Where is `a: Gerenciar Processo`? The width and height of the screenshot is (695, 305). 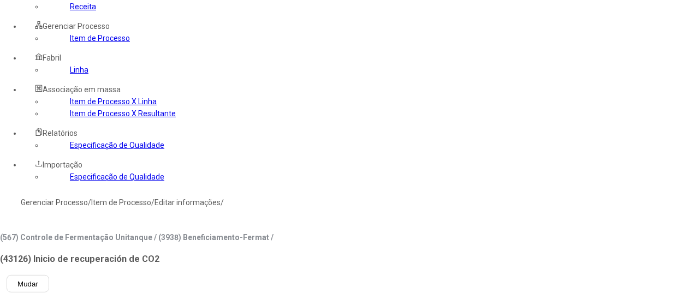 a: Gerenciar Processo is located at coordinates (54, 203).